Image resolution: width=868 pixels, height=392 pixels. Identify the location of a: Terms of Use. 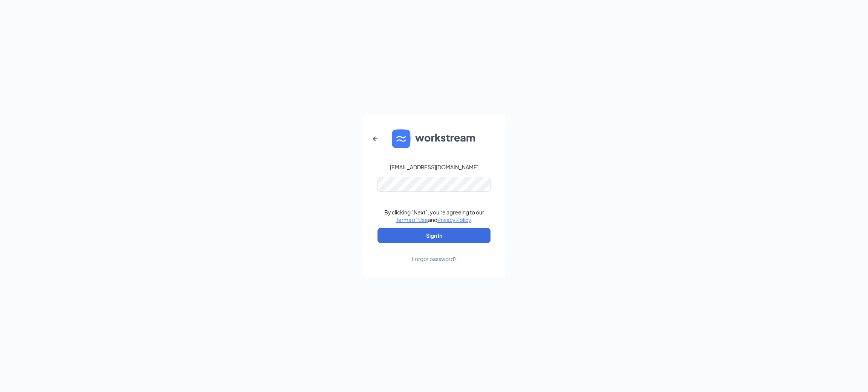
(412, 220).